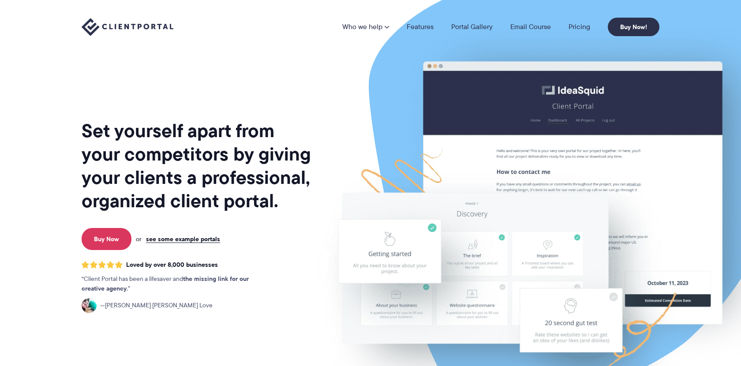 This screenshot has height=366, width=741. I want to click on a: Buy Now!, so click(633, 27).